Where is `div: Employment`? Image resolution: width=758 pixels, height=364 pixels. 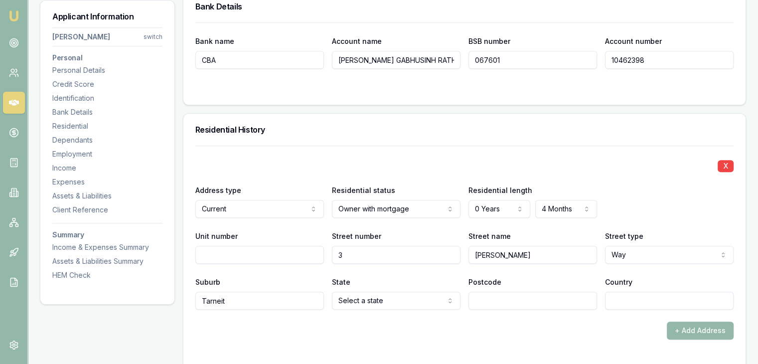
div: Employment is located at coordinates (107, 154).